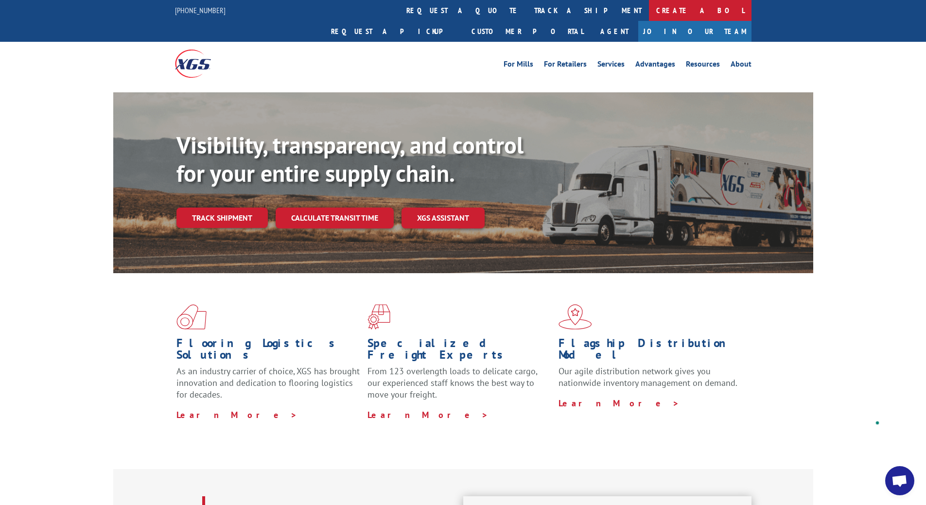  What do you see at coordinates (379, 317) in the screenshot?
I see `img: xgs-icon-focused-on-flooring-red` at bounding box center [379, 317].